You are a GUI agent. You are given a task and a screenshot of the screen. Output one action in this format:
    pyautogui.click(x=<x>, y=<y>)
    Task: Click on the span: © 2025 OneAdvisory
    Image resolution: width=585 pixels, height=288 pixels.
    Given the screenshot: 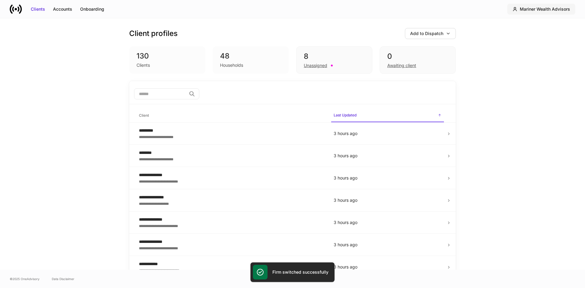 What is the action you would take?
    pyautogui.click(x=25, y=279)
    